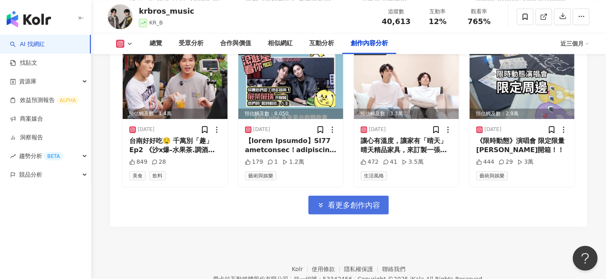  What do you see at coordinates (363, 269) in the screenshot?
I see `a: 隱私權保護` at bounding box center [363, 269].